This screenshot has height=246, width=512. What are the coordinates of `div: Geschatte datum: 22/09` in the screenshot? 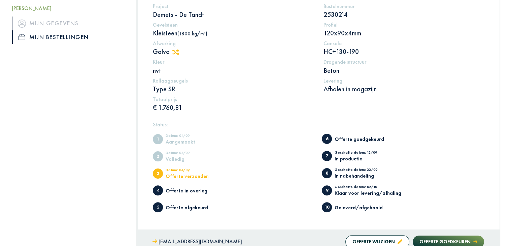 It's located at (362, 170).